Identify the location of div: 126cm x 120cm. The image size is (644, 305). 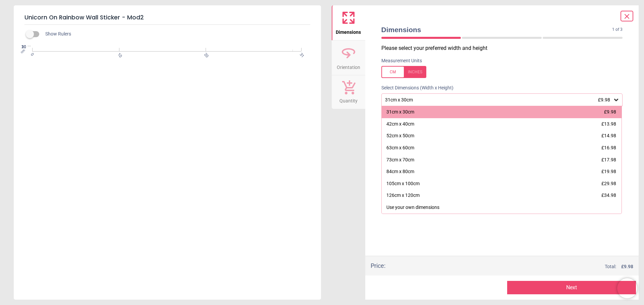
(403, 195).